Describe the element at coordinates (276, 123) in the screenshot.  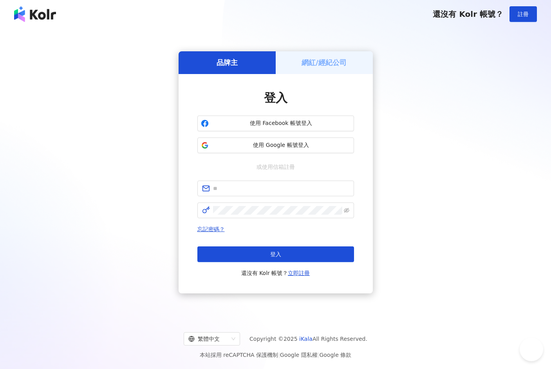
I see `button: 使用 Facebook 帳號登入` at that location.